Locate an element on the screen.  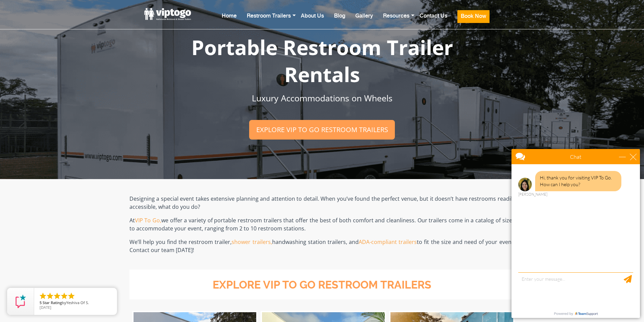
p: Designing a special event takes extensive planning and attention to detail. When you’ve found the... is located at coordinates (322, 203).